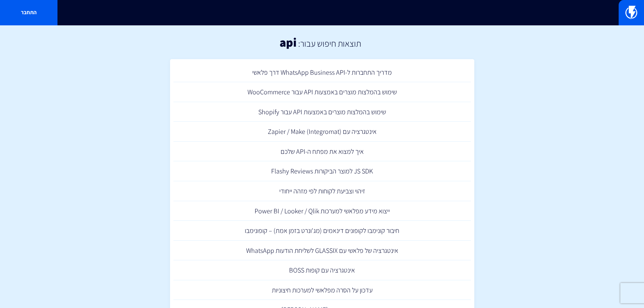  What do you see at coordinates (322, 290) in the screenshot?
I see `a: עדכון על הסרה מפלאשי למערכות חיצוניות` at bounding box center [322, 290].